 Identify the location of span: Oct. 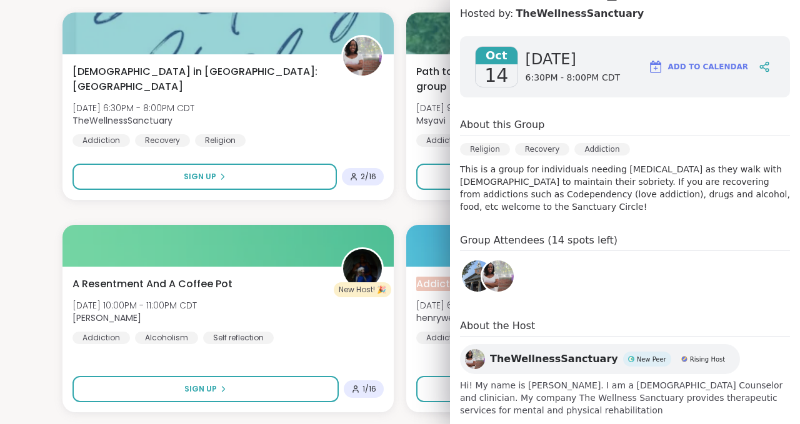
(496, 56).